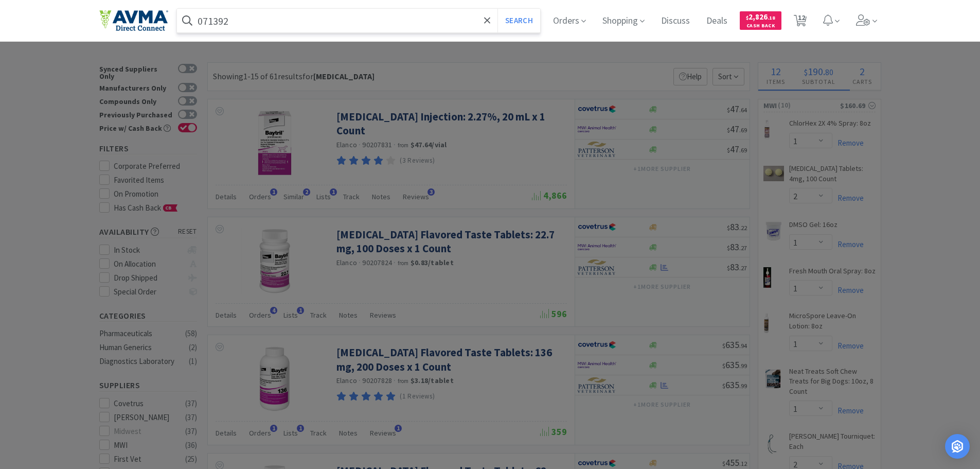 The height and width of the screenshot is (469, 980). What do you see at coordinates (358, 21) in the screenshot?
I see `input: Search by item, sku, manufacturer, ingredient, size...` at bounding box center [358, 21].